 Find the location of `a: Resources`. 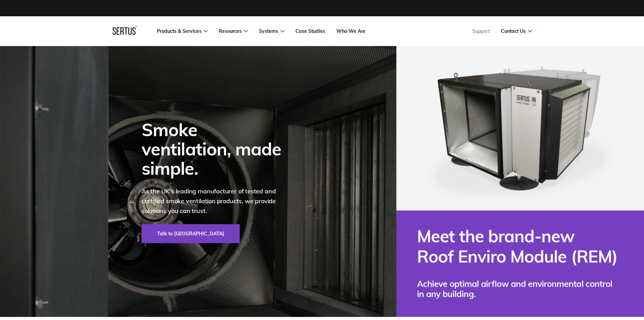

a: Resources is located at coordinates (233, 31).